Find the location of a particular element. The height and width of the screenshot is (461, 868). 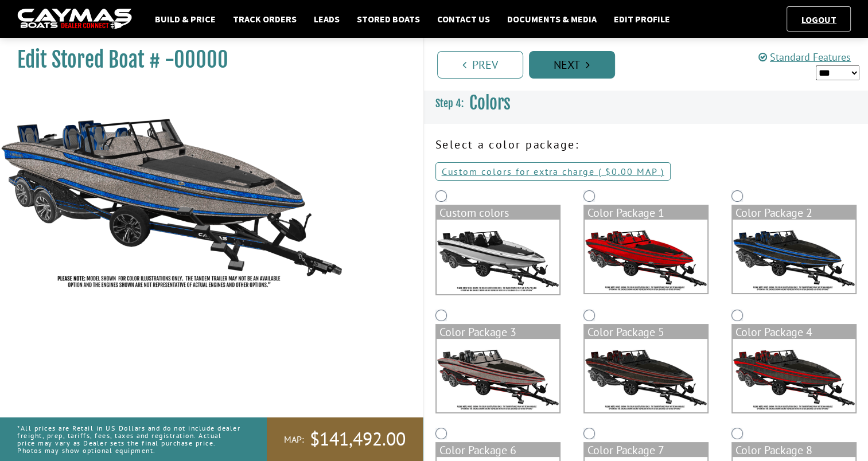

img: color_package_363.png is located at coordinates (794, 256).